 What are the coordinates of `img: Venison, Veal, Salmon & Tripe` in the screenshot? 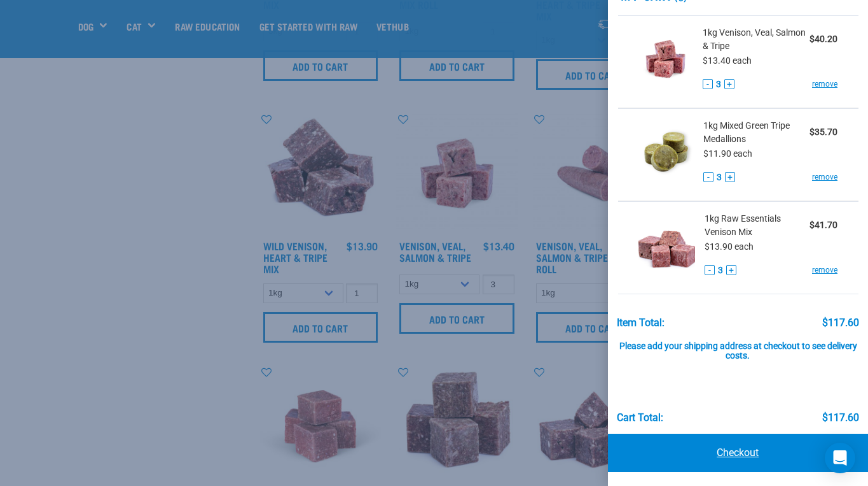 It's located at (666, 58).